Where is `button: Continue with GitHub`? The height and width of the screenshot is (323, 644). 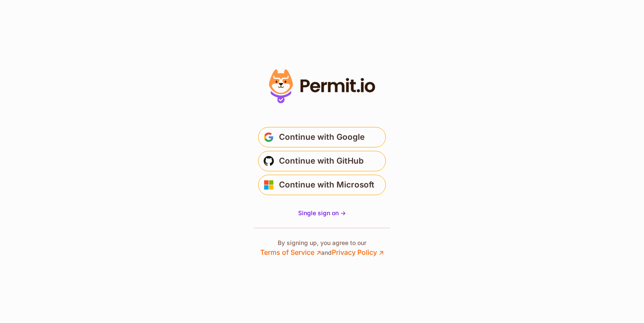 button: Continue with GitHub is located at coordinates (322, 161).